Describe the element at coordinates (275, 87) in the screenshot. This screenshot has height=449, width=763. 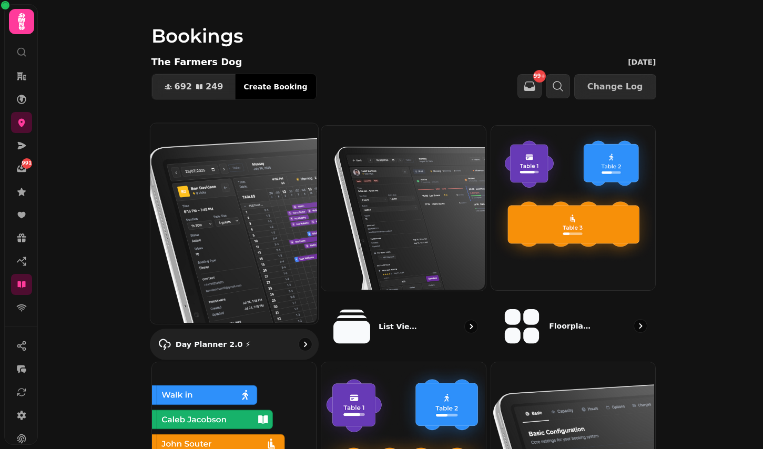
I see `span: Create Booking` at that location.